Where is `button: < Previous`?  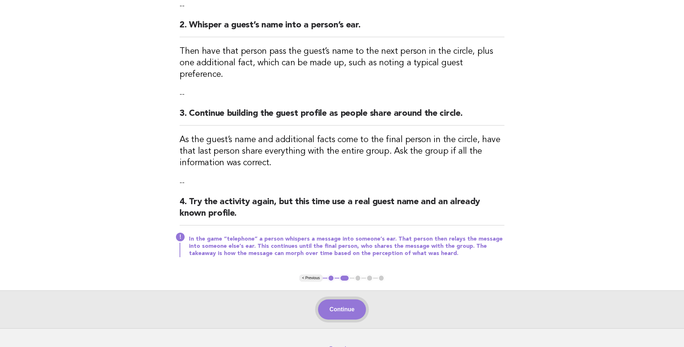 button: < Previous is located at coordinates (311, 278).